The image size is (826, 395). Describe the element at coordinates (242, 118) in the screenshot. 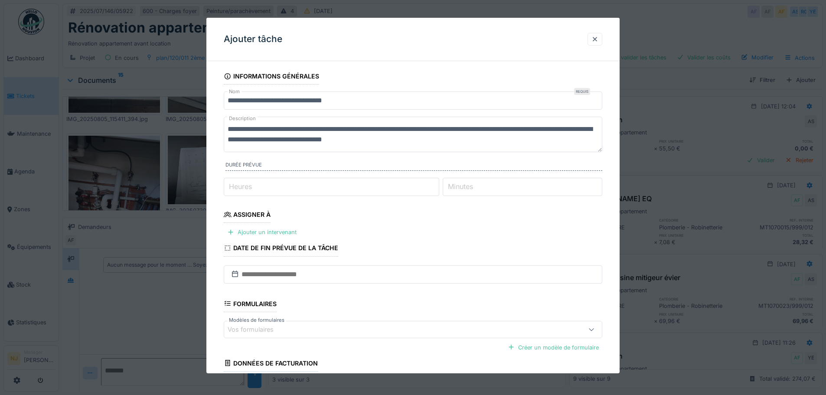

I see `label: Description` at that location.